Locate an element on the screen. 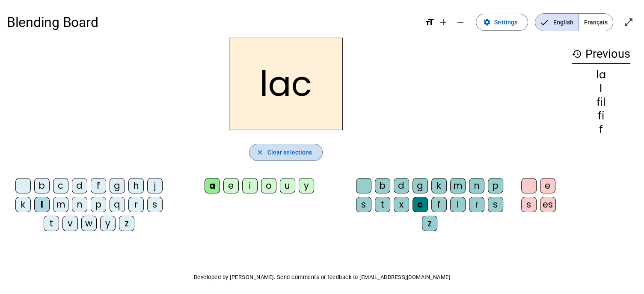 This screenshot has height=294, width=644. div: x is located at coordinates (401, 204).